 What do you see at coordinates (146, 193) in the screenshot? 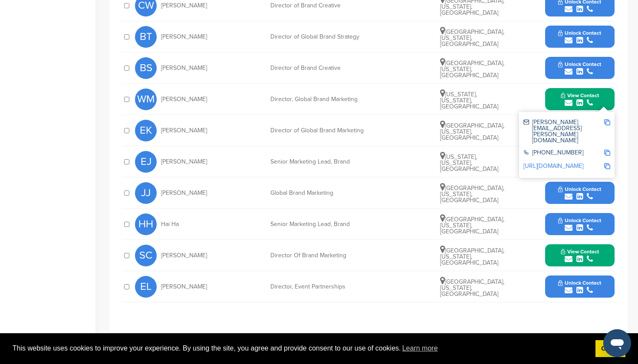
I see `span: JJ` at bounding box center [146, 193].